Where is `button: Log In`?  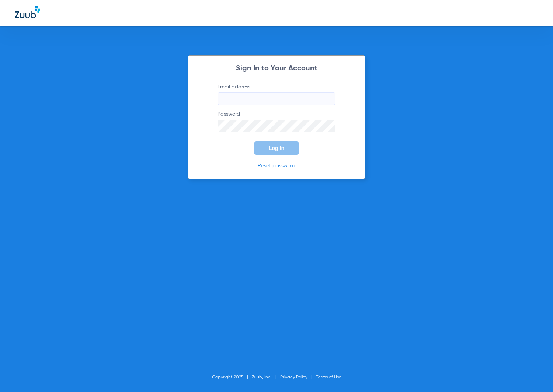
button: Log In is located at coordinates (277, 148).